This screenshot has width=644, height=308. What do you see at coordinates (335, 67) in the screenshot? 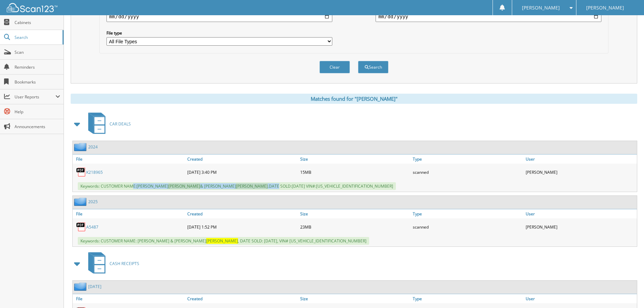
I see `button: Clear` at bounding box center [335, 67].